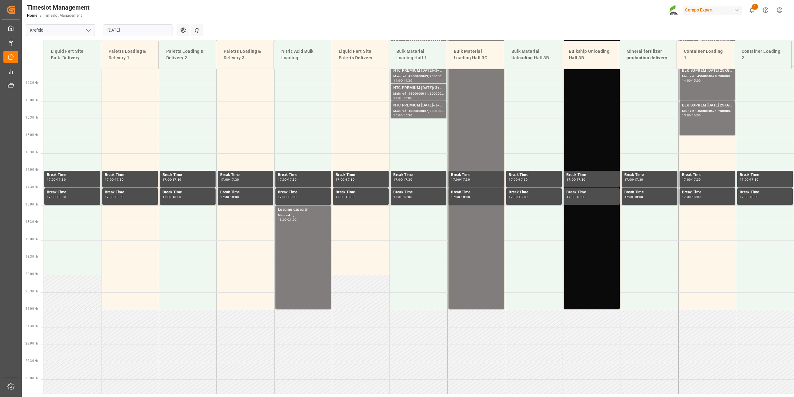  Describe the element at coordinates (138, 30) in the screenshot. I see `input: DD.MM.YYYY` at that location.